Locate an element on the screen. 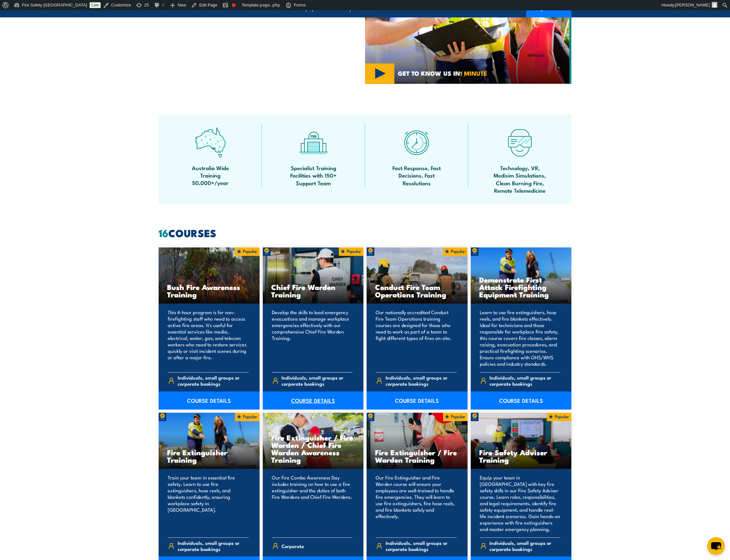 The width and height of the screenshot is (730, 560). h3: Chief Fire Warden Training is located at coordinates (313, 291).